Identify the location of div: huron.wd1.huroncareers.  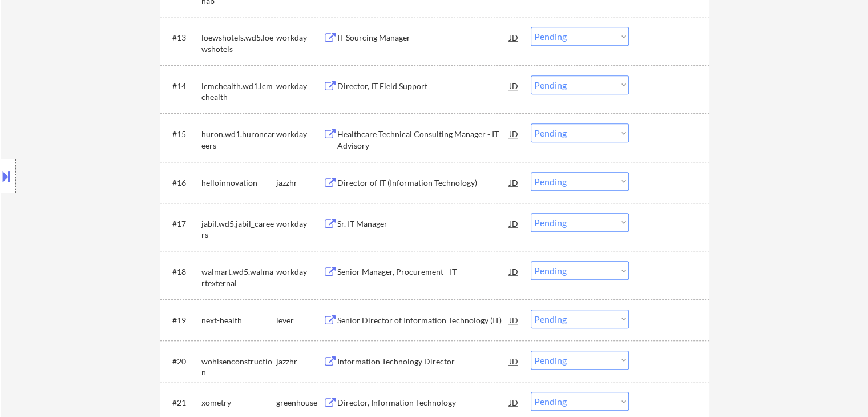
(239, 140).